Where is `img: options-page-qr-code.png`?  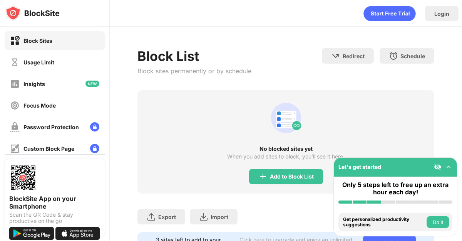
img: options-page-qr-code.png is located at coordinates (23, 178).